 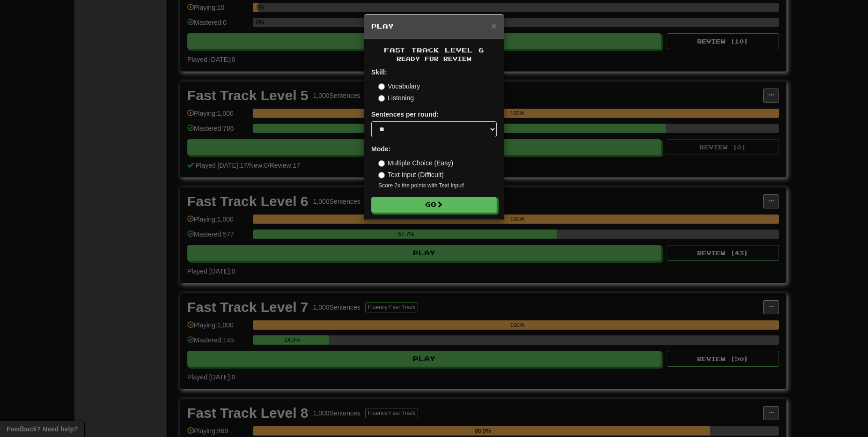 I want to click on small: Score 2x the points with Text Input !, so click(x=437, y=185).